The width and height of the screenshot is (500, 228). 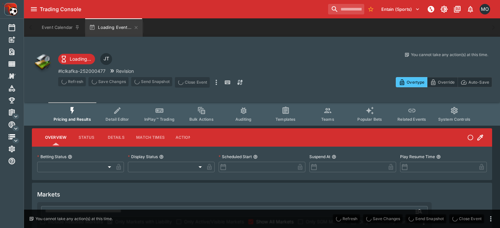 What do you see at coordinates (346, 9) in the screenshot?
I see `input: search` at bounding box center [346, 9].